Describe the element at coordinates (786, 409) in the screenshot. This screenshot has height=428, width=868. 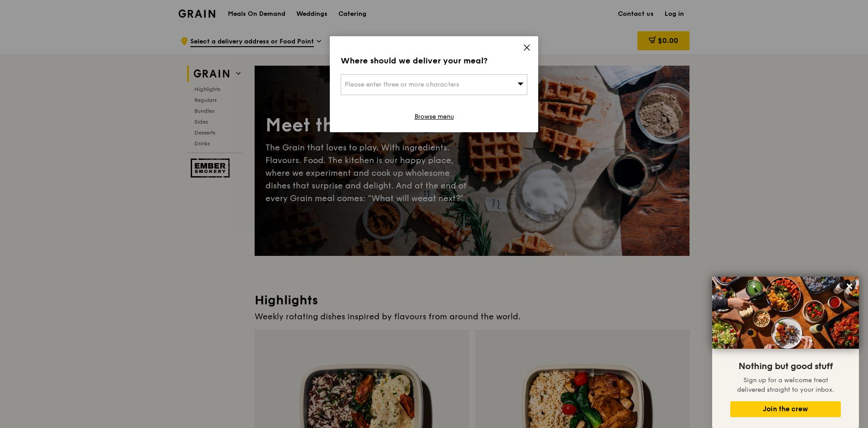
I see `button: Join the crew` at that location.